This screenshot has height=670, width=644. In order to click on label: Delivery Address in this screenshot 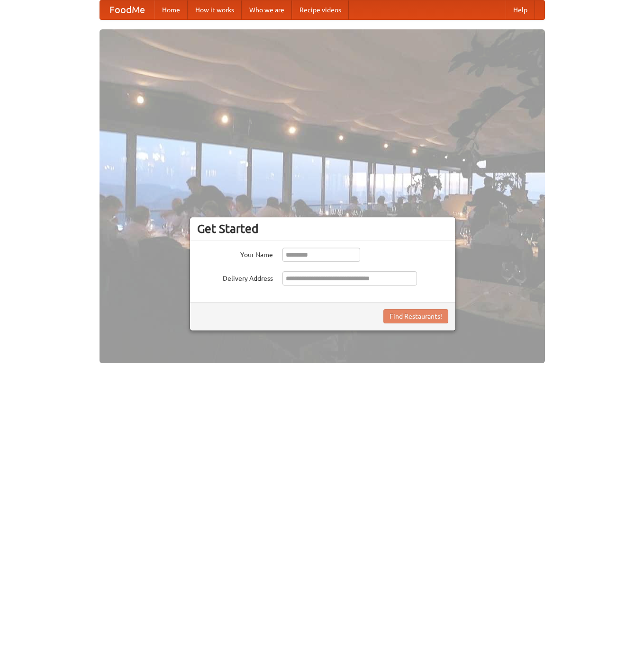, I will do `click(235, 277)`.